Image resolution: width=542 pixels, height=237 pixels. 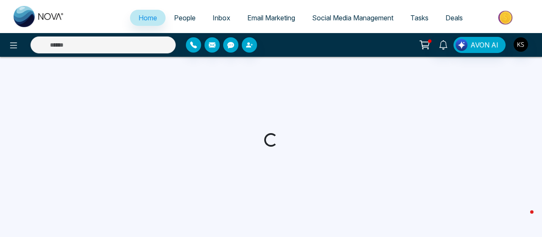 What do you see at coordinates (148, 18) in the screenshot?
I see `span: Home` at bounding box center [148, 18].